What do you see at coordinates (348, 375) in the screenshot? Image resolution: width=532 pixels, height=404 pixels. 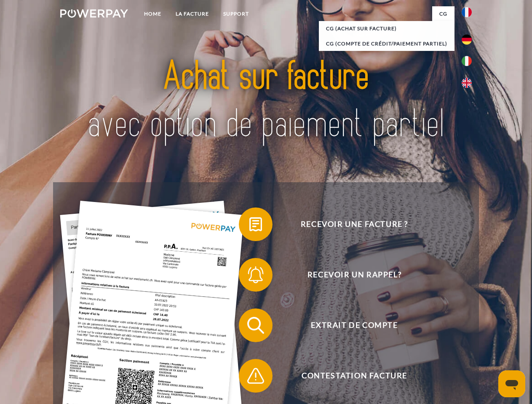 I see `button: Contestation Facture` at bounding box center [348, 375].